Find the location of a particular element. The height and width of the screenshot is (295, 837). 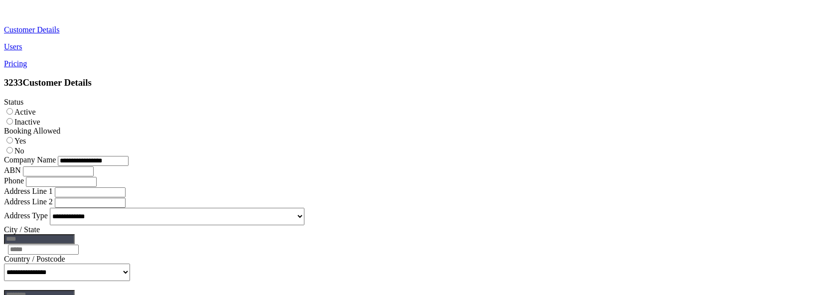

label: No is located at coordinates (14, 150).